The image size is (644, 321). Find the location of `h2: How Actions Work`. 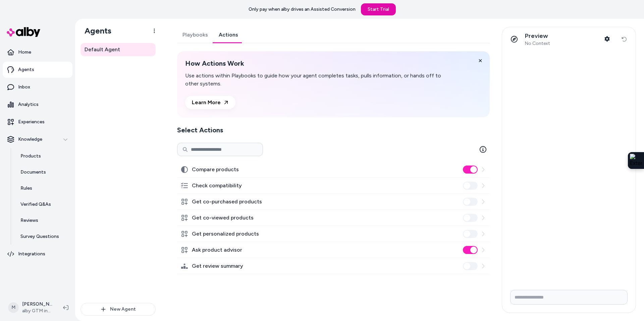

h2: How Actions Work is located at coordinates (314, 63).